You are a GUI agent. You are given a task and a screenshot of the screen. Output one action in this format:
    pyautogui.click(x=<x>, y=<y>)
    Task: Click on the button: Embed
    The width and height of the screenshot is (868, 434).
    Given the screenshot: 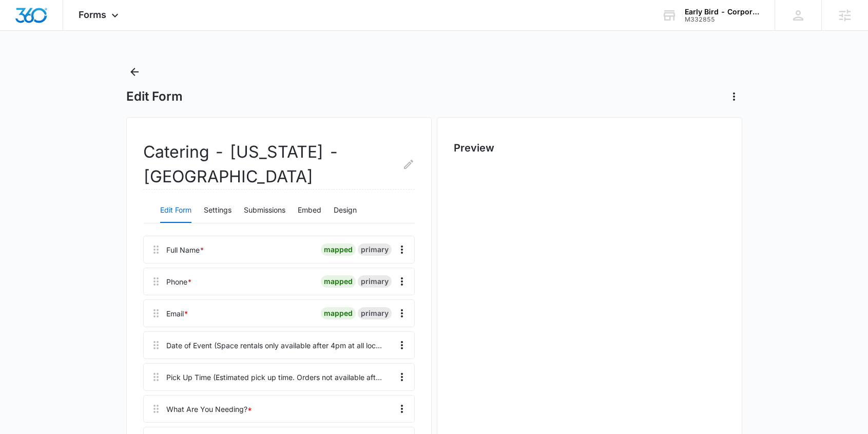 What is the action you would take?
    pyautogui.click(x=309, y=211)
    